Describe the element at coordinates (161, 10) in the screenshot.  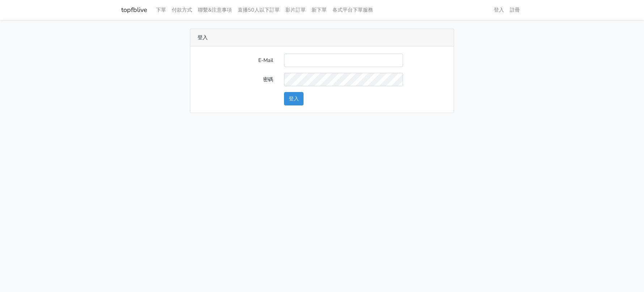
I see `a: 下單` at that location.